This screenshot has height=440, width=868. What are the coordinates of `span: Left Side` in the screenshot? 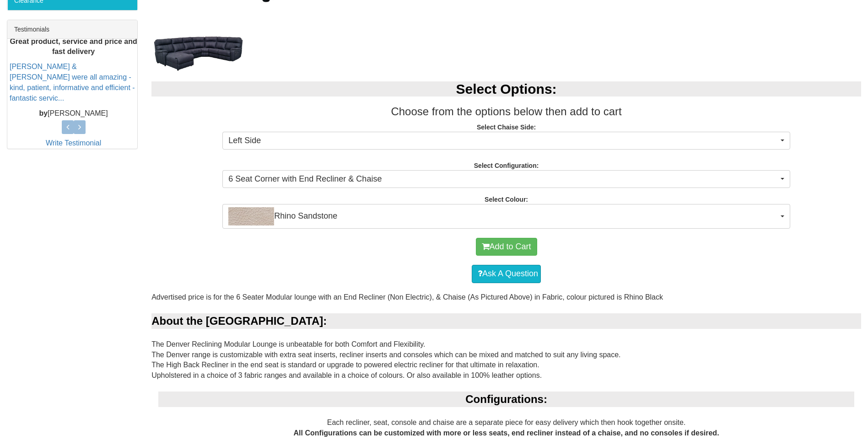 It's located at (503, 141).